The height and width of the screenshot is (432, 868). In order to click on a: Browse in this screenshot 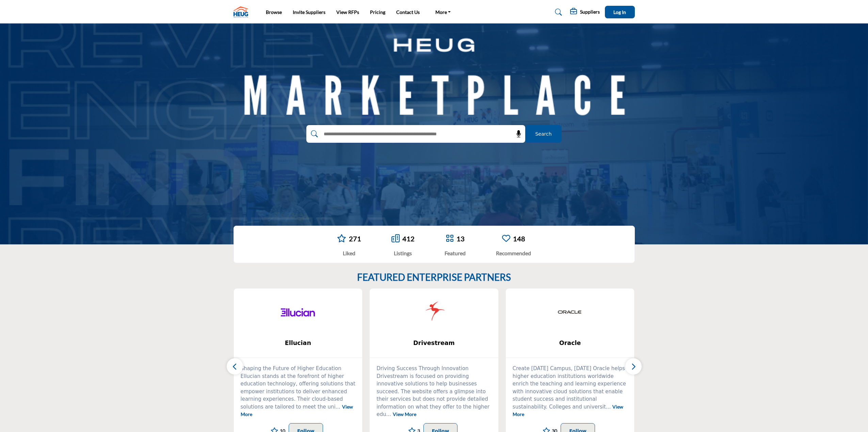, I will do `click(273, 12)`.